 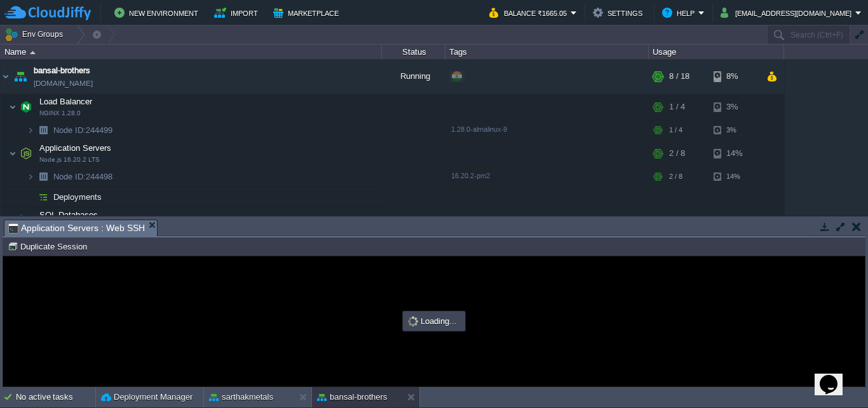 I want to click on a: Load BalancerNGINX 1.28.0, so click(x=66, y=101).